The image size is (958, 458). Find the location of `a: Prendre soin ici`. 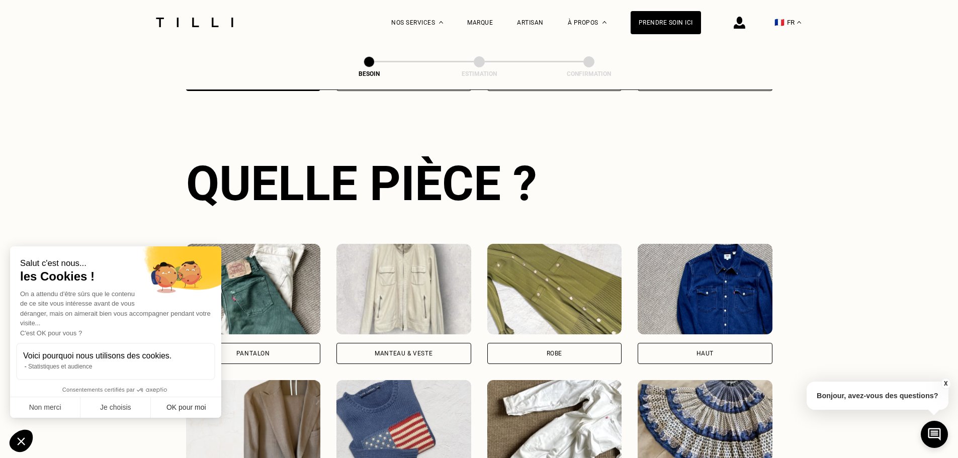

a: Prendre soin ici is located at coordinates (666, 23).